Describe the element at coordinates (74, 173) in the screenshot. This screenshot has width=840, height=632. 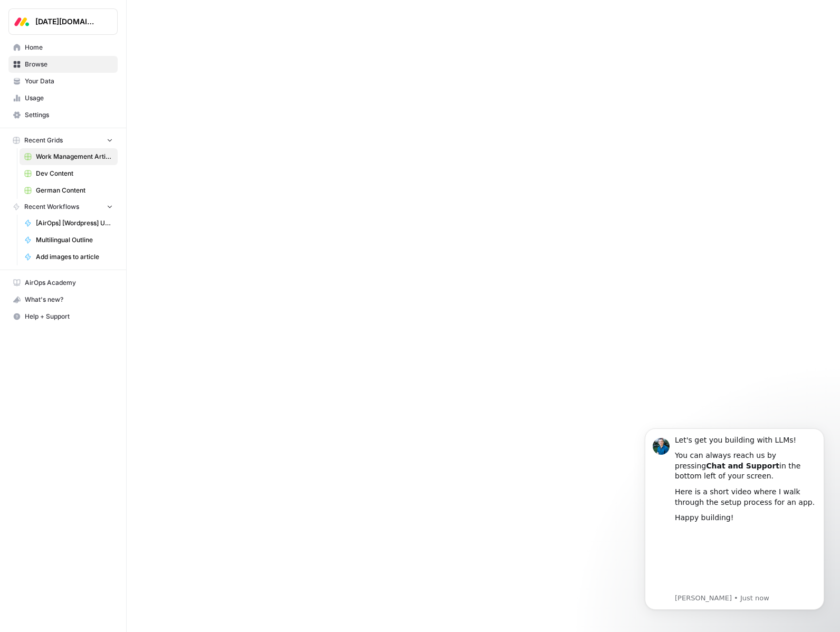
I see `span: Dev Content` at that location.